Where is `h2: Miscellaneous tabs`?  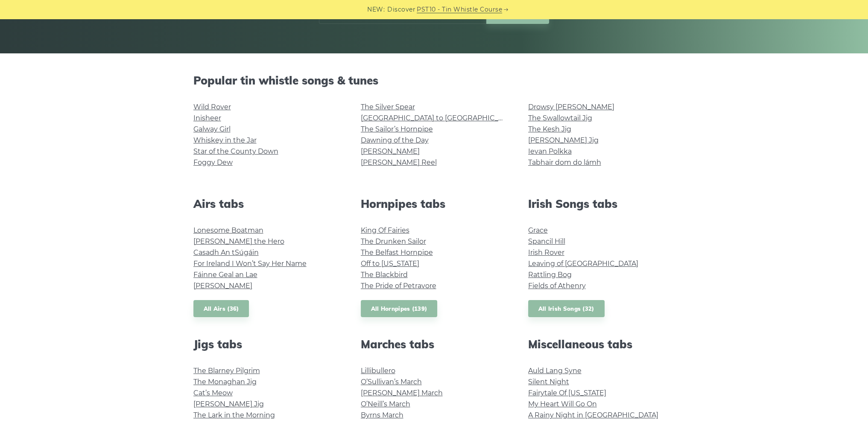 h2: Miscellaneous tabs is located at coordinates (601, 344).